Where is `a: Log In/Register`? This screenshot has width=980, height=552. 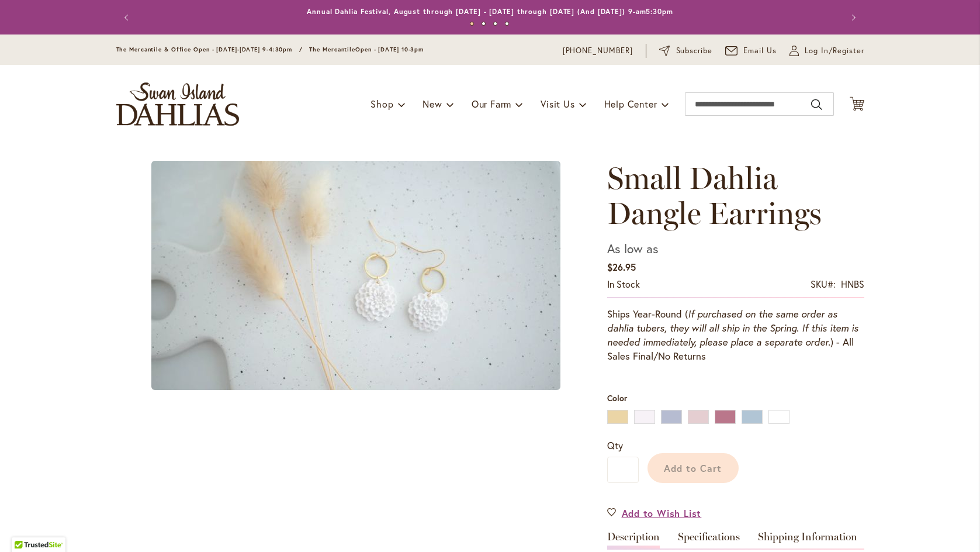
a: Log In/Register is located at coordinates (827, 51).